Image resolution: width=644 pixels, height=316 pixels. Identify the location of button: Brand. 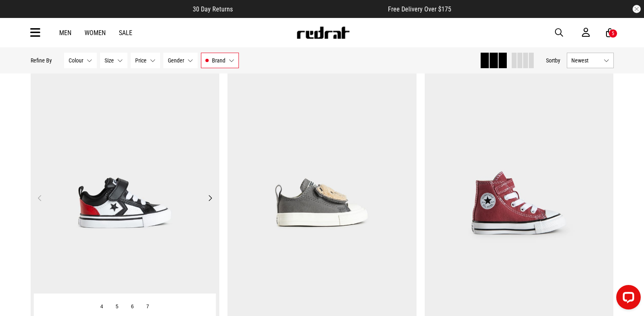
(220, 60).